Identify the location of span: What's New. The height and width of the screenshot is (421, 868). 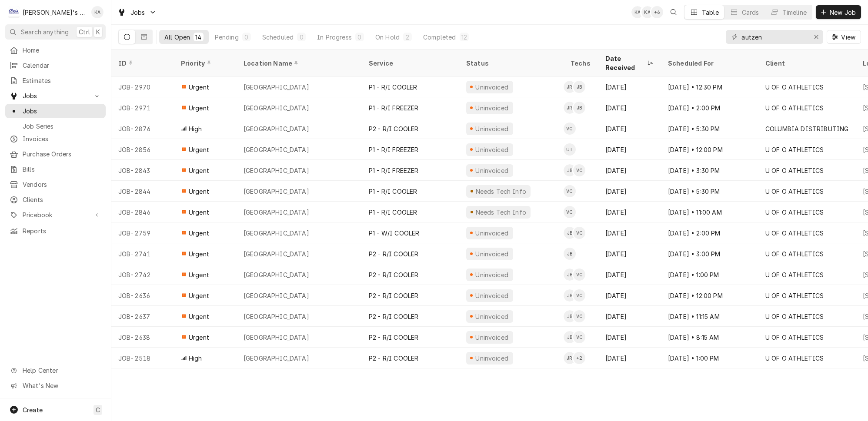
(61, 386).